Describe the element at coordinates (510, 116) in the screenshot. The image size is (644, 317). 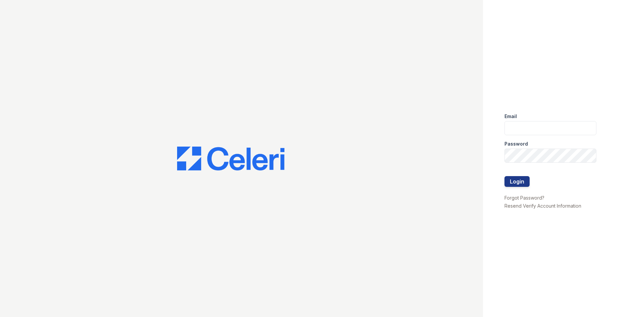
I see `label: Email` at that location.